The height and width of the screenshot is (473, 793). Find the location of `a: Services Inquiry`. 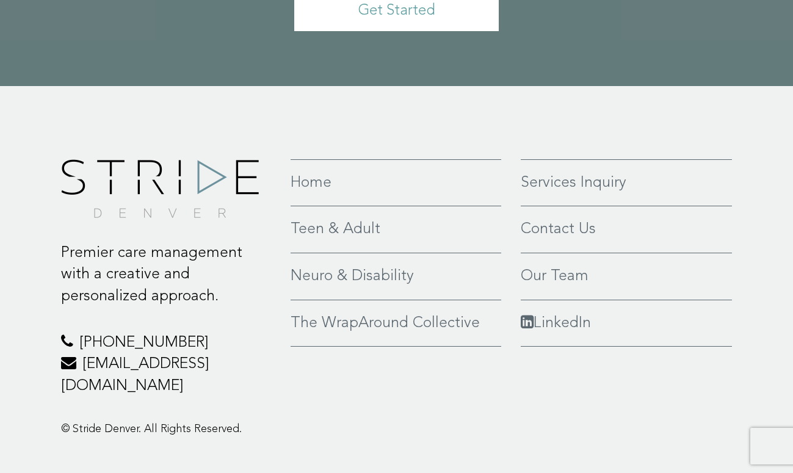

a: Services Inquiry is located at coordinates (627, 183).